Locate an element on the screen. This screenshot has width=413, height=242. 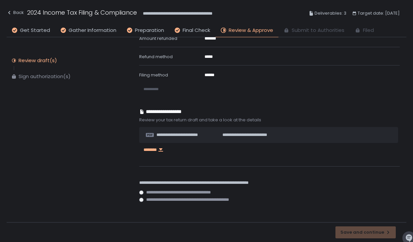
span: Amount refunded is located at coordinates (158, 38).